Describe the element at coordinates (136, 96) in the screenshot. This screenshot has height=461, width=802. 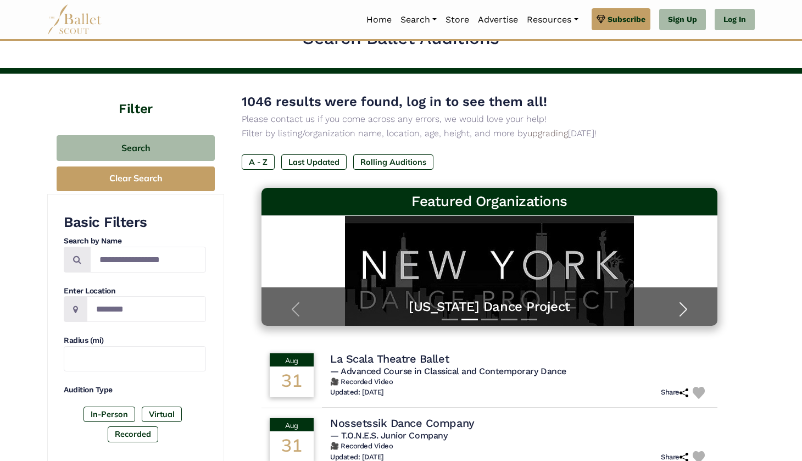
I see `h4: Filter` at that location.